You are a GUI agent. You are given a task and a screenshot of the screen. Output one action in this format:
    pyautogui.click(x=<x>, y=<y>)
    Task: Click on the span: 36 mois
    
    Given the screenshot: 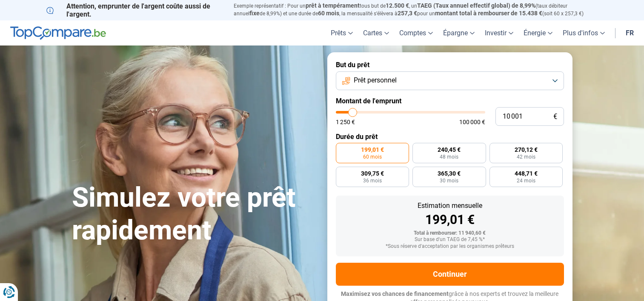 What is the action you would take?
    pyautogui.click(x=373, y=181)
    